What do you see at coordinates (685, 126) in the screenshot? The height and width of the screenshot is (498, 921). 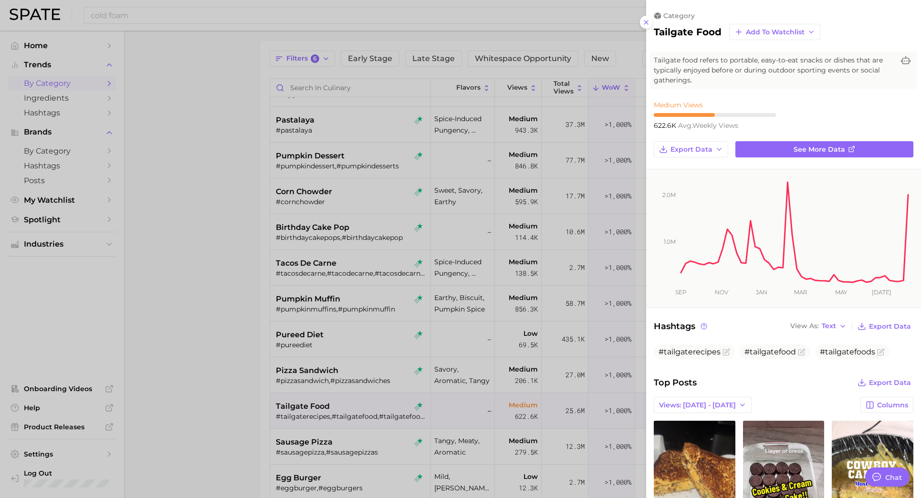 I see `abbr: average` at bounding box center [685, 126].